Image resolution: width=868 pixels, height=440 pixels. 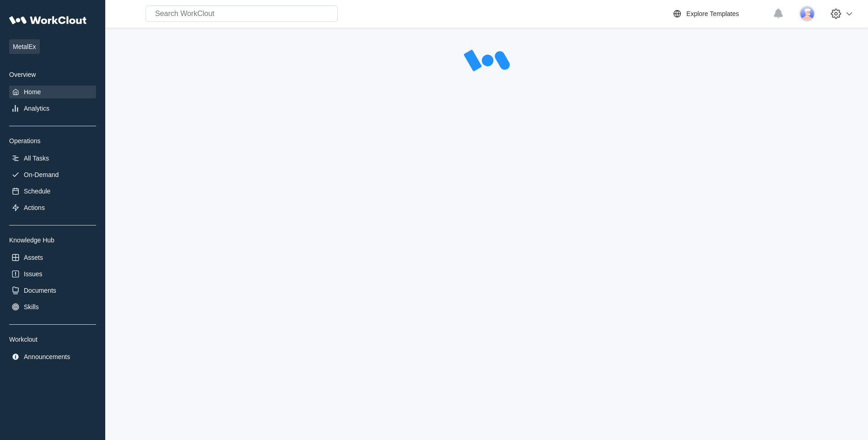 I want to click on a: Issues, so click(x=53, y=274).